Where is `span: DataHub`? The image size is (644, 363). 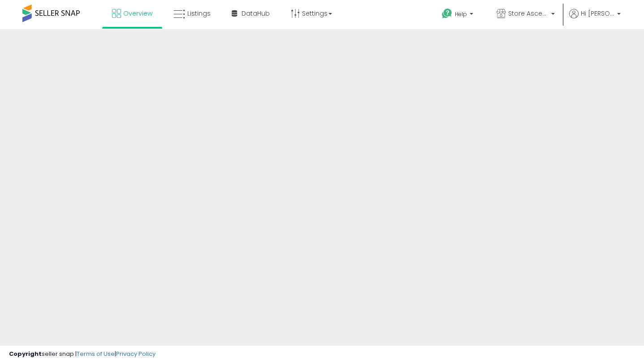
span: DataHub is located at coordinates (255, 14).